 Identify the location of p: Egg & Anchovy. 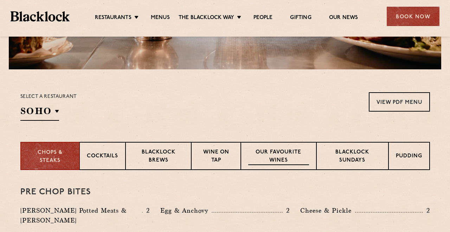
(186, 210).